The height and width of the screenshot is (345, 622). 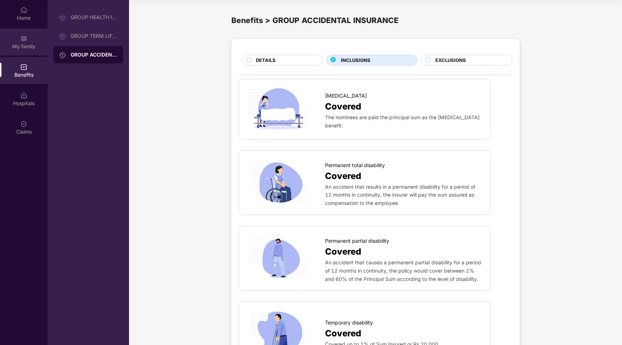 I want to click on span: Temporary disability, so click(x=349, y=323).